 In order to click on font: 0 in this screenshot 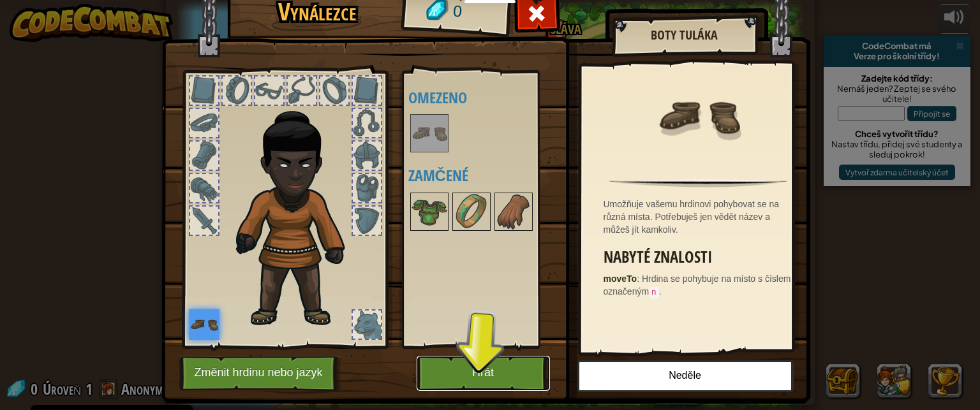, I will do `click(457, 11)`.